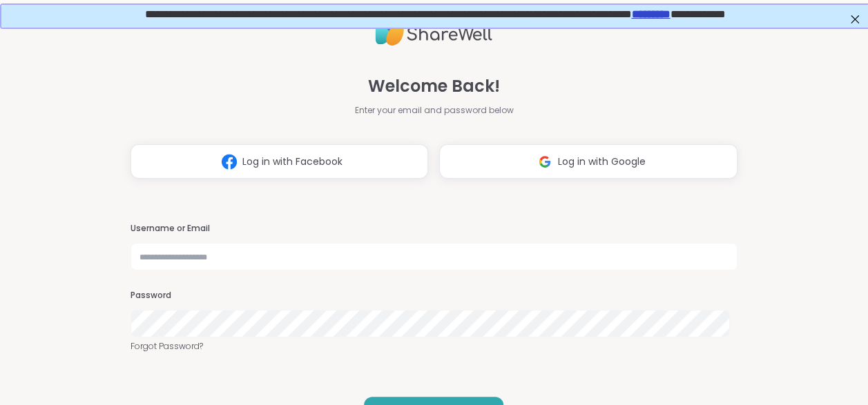 The height and width of the screenshot is (405, 868). What do you see at coordinates (588, 162) in the screenshot?
I see `button: Log in with Google` at bounding box center [588, 162].